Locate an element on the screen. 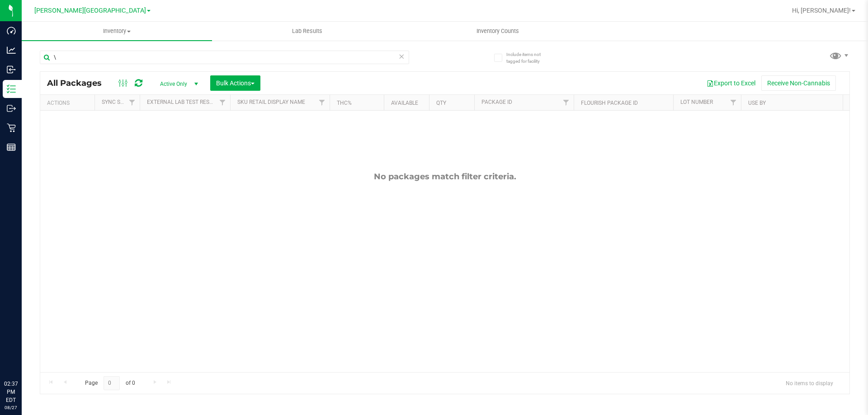  inline-svg: Reports is located at coordinates (11, 147).